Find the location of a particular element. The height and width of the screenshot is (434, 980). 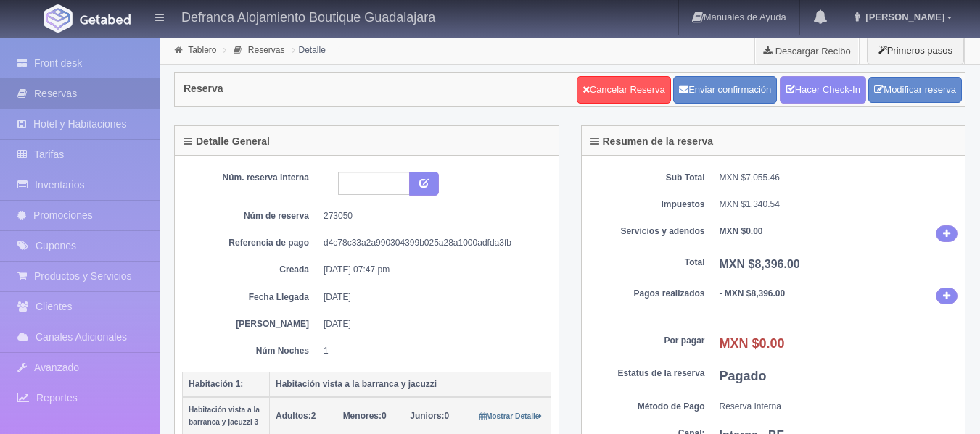

dt: Estatus de la reserva is located at coordinates (647, 374).